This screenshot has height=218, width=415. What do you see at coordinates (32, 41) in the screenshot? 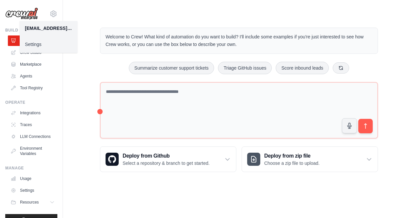
I see `a: Automations` at bounding box center [32, 41].